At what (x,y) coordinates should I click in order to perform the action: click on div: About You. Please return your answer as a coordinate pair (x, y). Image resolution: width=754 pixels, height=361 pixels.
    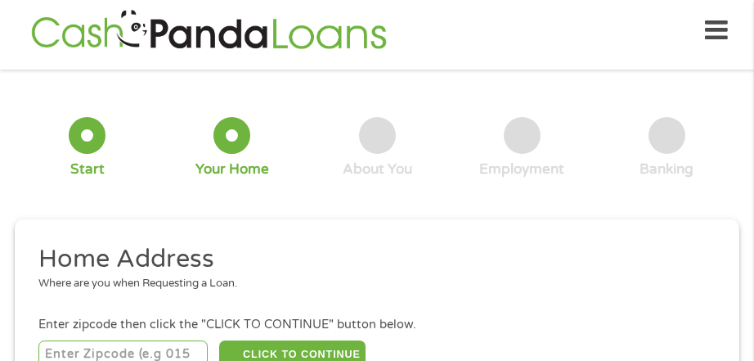
    Looking at the image, I should click on (377, 169).